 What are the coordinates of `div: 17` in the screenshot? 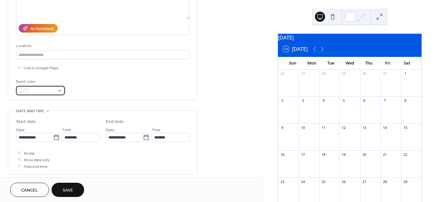 It's located at (303, 155).